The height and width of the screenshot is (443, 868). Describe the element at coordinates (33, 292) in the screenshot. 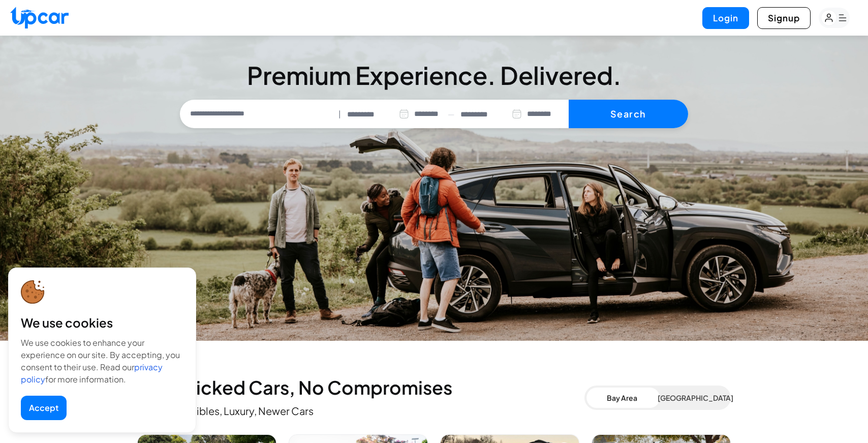

I see `img: cookie-icon.svg` at that location.